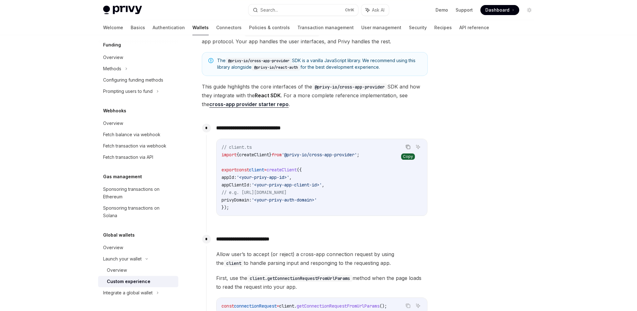 The image size is (637, 311). What do you see at coordinates (322, 282) in the screenshot?
I see `span: First, use the method when the page loads to read the request into your app.` at bounding box center [322, 282].